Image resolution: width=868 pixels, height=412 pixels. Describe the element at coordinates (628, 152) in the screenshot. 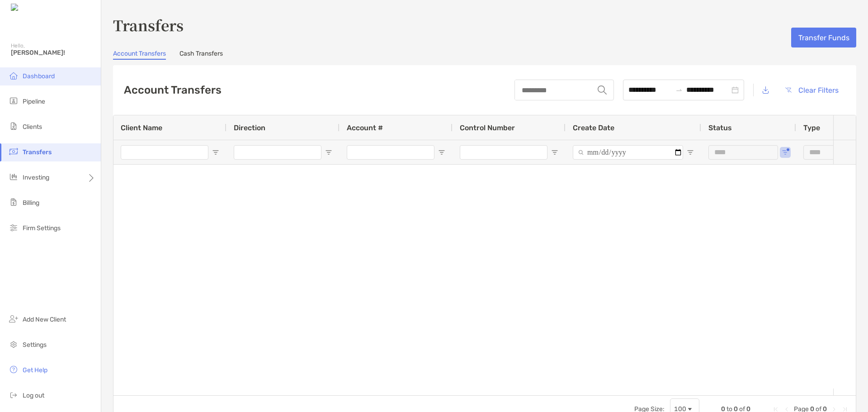

I see `input: Create Date Filter Input` at that location.